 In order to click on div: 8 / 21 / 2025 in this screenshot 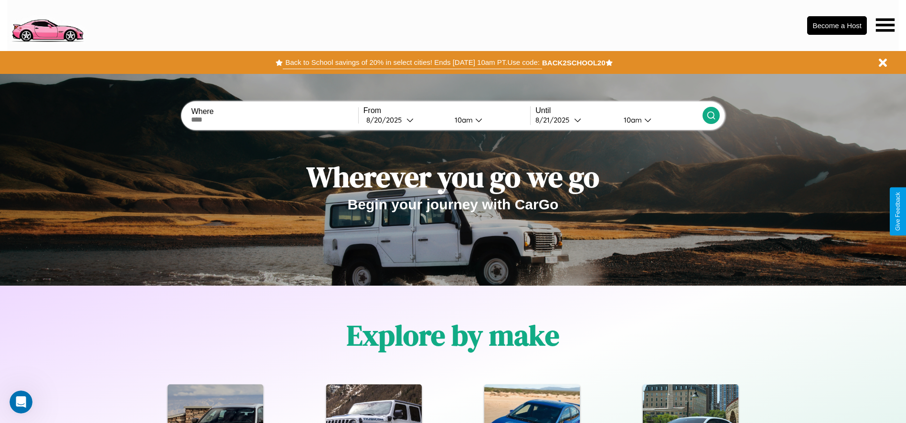, I will do `click(554, 120)`.